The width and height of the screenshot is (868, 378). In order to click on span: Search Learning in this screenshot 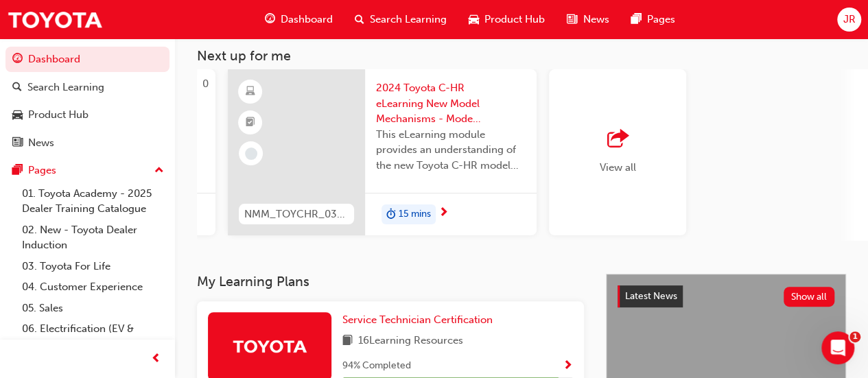, I will do `click(409, 19)`.